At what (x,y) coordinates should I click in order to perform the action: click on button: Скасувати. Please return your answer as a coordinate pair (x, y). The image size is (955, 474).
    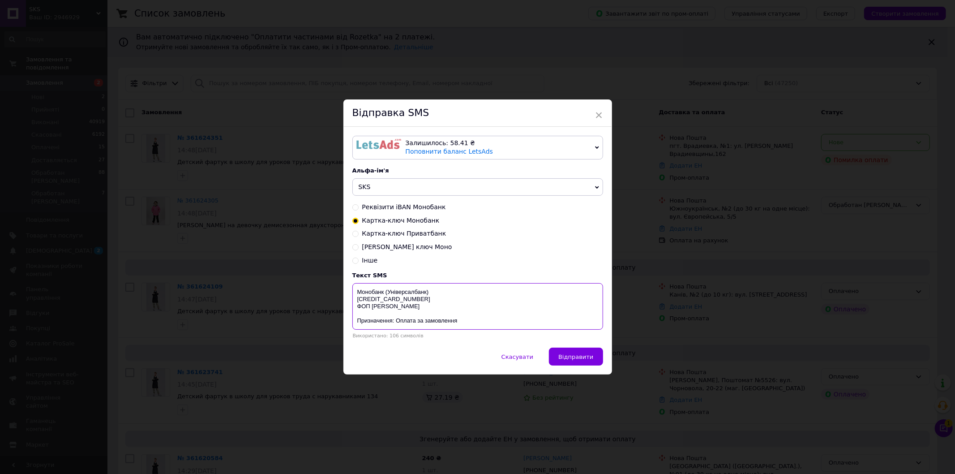
    Looking at the image, I should click on (517, 356).